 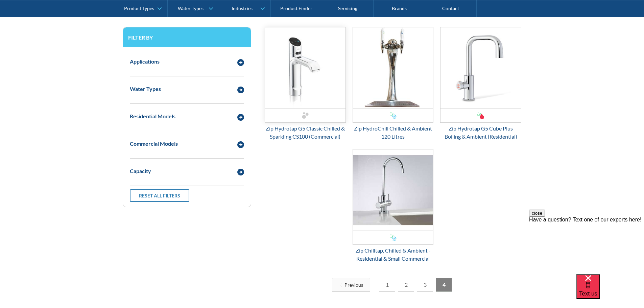 I want to click on img: Zip Hydrotap G5 Classic Chilled & Sparkling CS100 (Commercial), so click(x=306, y=68).